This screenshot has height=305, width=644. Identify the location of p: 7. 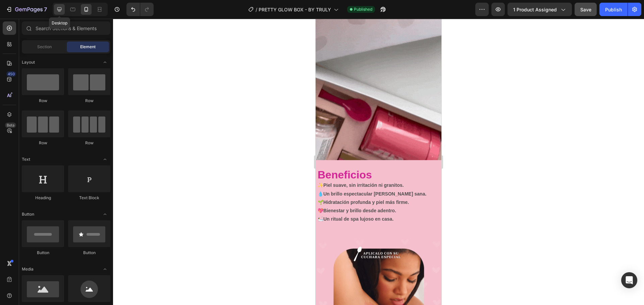
(45, 9).